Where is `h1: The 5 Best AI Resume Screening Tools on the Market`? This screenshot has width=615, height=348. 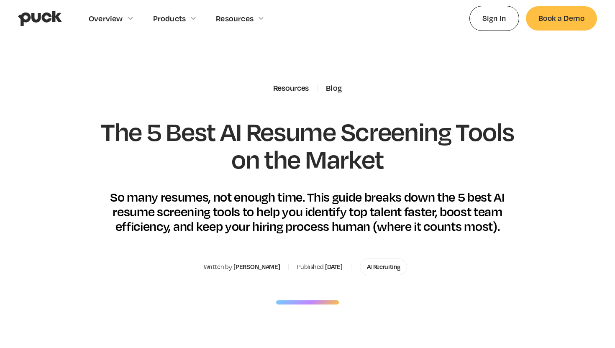 h1: The 5 Best AI Resume Screening Tools on the Market is located at coordinates (307, 145).